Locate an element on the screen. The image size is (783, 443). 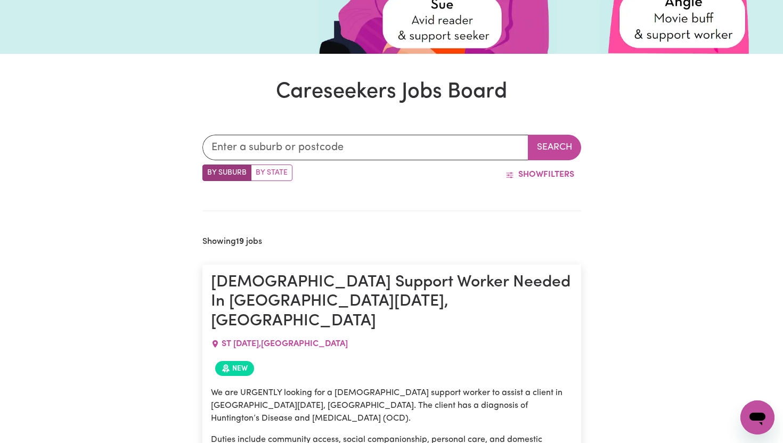
label: Search by suburb/post code is located at coordinates (227, 173).